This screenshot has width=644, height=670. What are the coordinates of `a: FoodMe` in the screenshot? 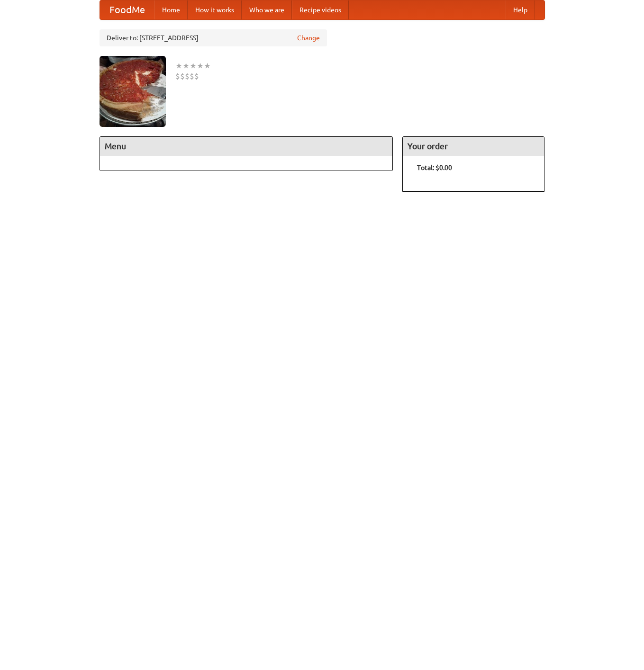 It's located at (127, 10).